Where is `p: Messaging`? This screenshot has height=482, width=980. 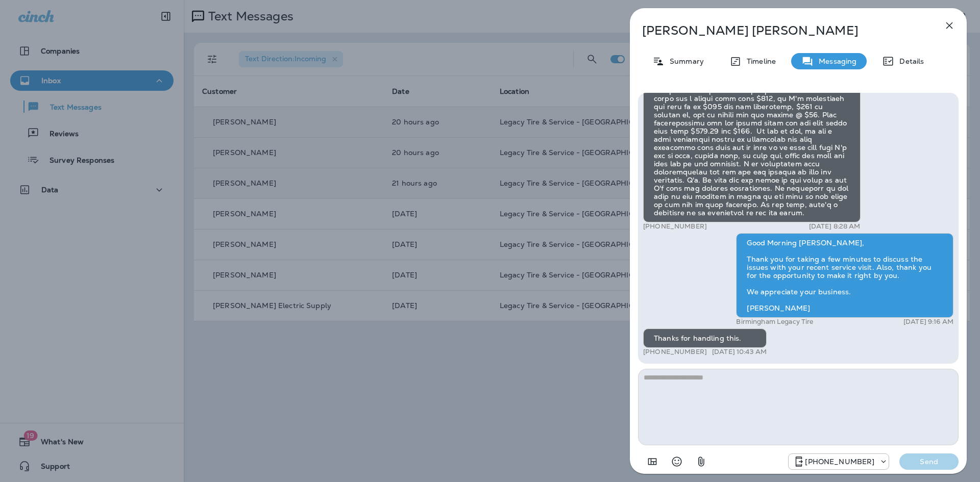
p: Messaging is located at coordinates (835, 62).